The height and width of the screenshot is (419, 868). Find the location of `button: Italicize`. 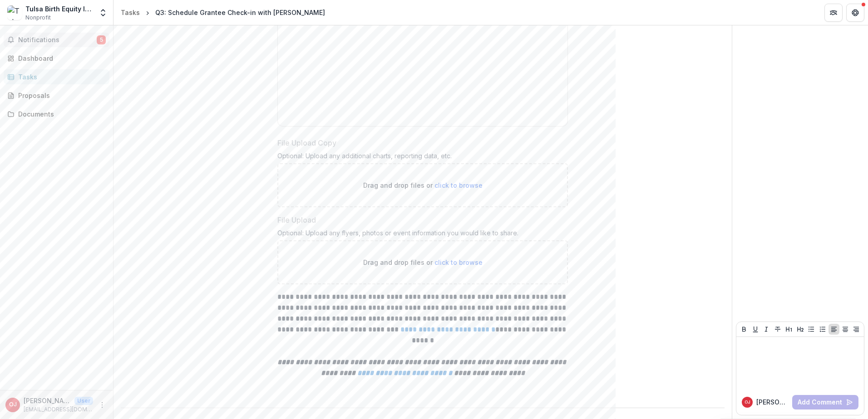

button: Italicize is located at coordinates (766, 329).